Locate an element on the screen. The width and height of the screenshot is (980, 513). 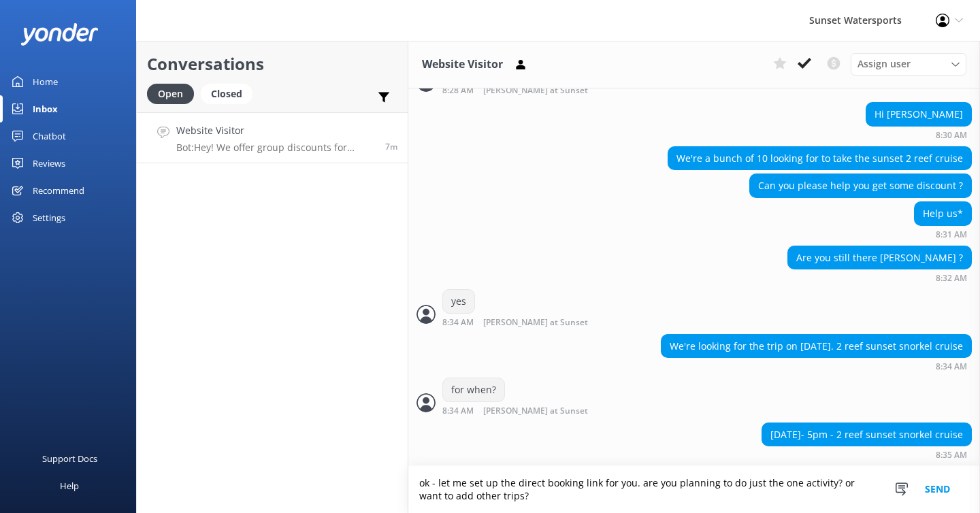
a: Website VisitorBot:Hey! We offer group discounts for parties of 20 or more, so unfortunately, a g... is located at coordinates (272, 137).